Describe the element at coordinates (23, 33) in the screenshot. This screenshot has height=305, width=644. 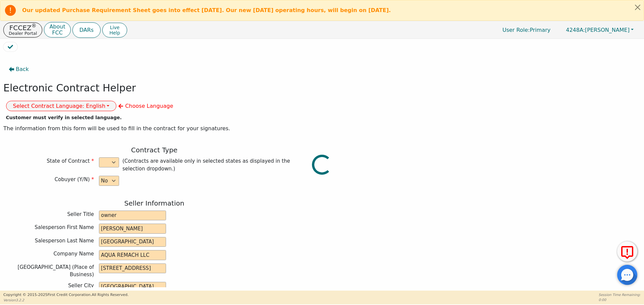
I see `p: Dealer Portal` at that location.